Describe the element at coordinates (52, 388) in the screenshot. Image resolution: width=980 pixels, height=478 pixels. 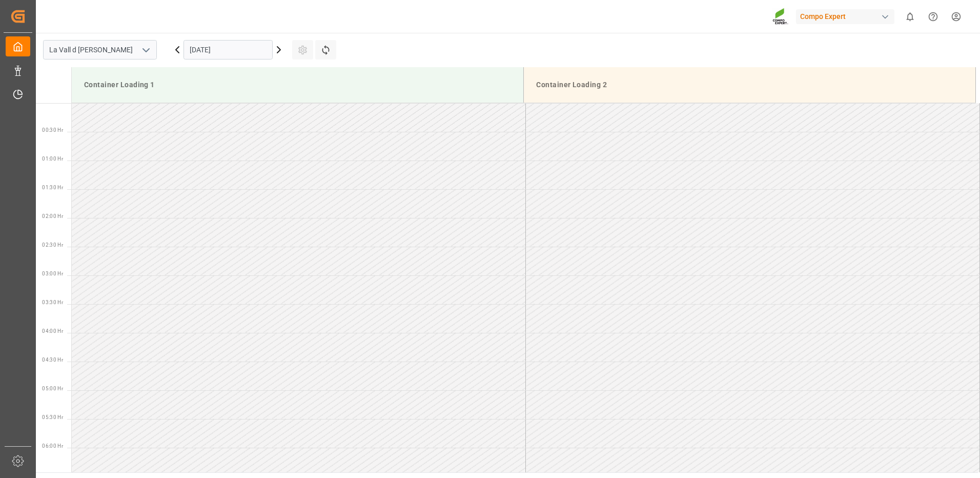
I see `span: 05:00 Hr` at that location.